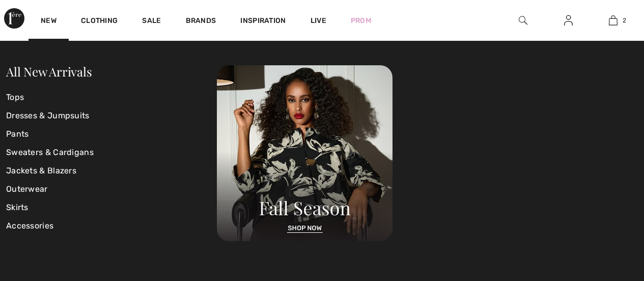  I want to click on img: My Bag, so click(613, 20).